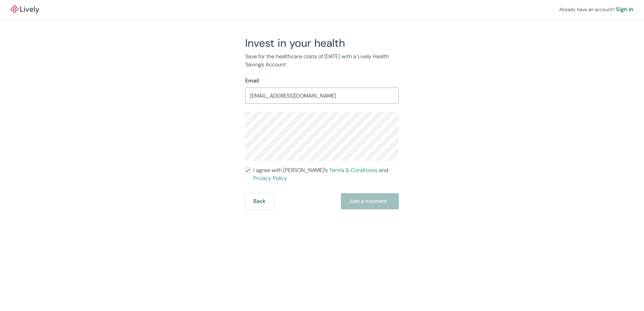 Image resolution: width=644 pixels, height=311 pixels. Describe the element at coordinates (625, 9) in the screenshot. I see `div: Sign in` at that location.